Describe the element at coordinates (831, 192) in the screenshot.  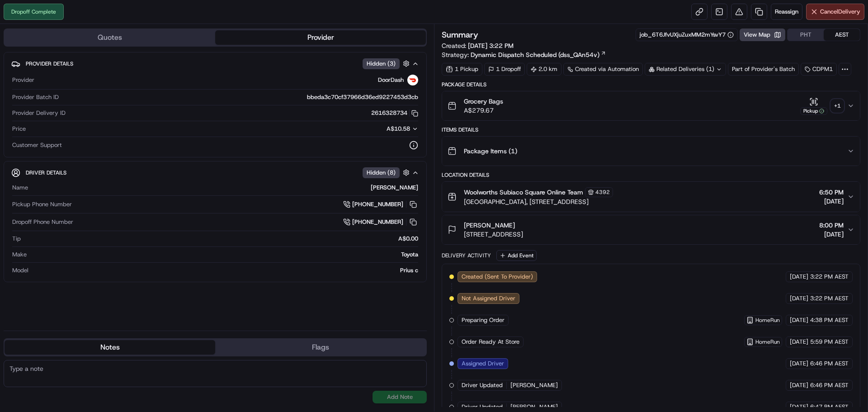
I see `span: 6:50 PM` at that location.